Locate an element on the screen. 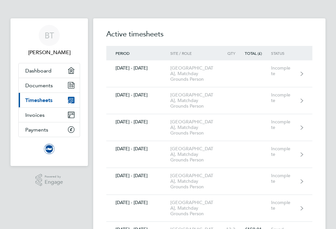 This screenshot has height=229, width=336. div: Status is located at coordinates (285, 53).